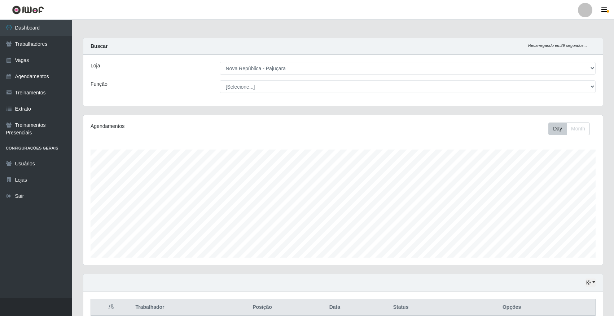 The image size is (614, 316). Describe the element at coordinates (193, 126) in the screenshot. I see `div: Agendamentos` at that location.